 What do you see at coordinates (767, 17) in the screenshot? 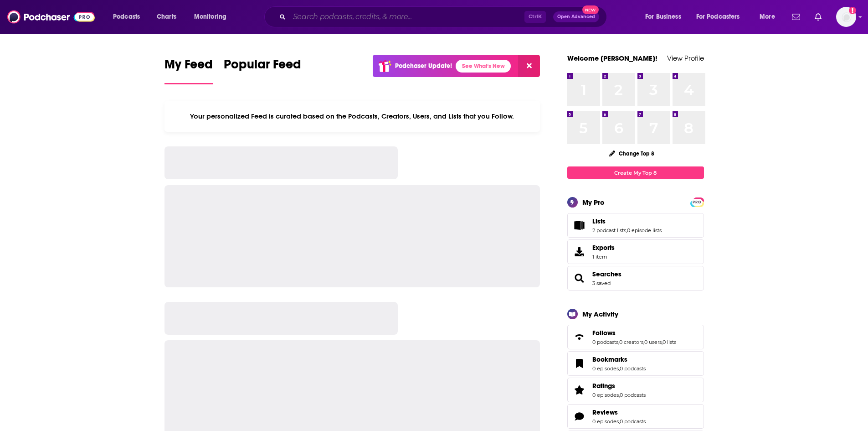
I see `span: More` at bounding box center [767, 17].